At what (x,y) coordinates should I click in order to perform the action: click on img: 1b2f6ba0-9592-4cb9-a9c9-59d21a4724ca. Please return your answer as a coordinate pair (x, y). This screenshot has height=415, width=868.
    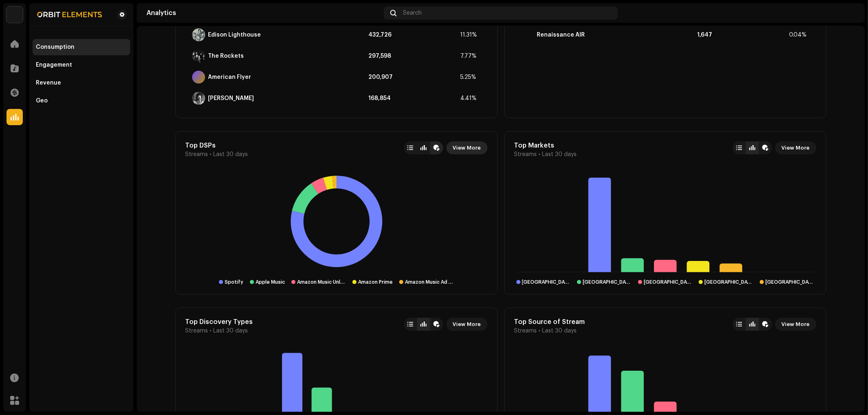
    Looking at the image, I should click on (848, 13).